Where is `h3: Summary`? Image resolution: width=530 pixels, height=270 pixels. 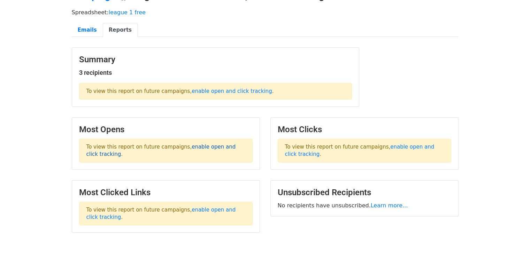 h3: Summary is located at coordinates (215, 60).